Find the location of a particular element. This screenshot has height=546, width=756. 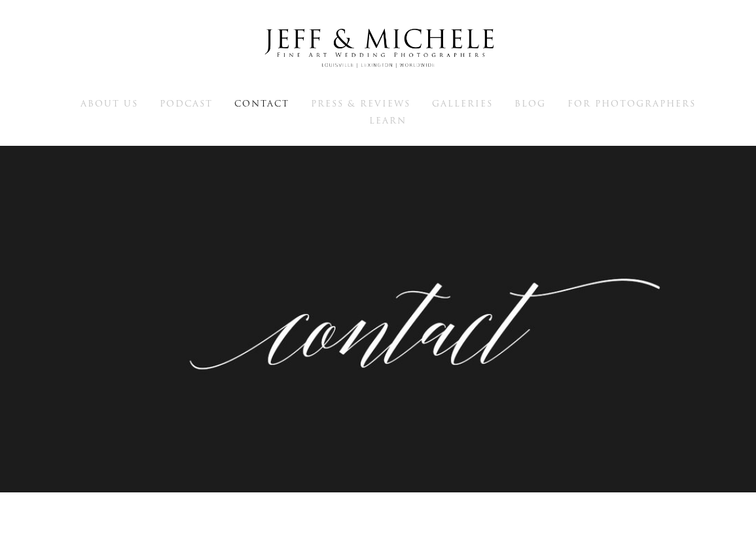

a: About Us is located at coordinates (109, 103).